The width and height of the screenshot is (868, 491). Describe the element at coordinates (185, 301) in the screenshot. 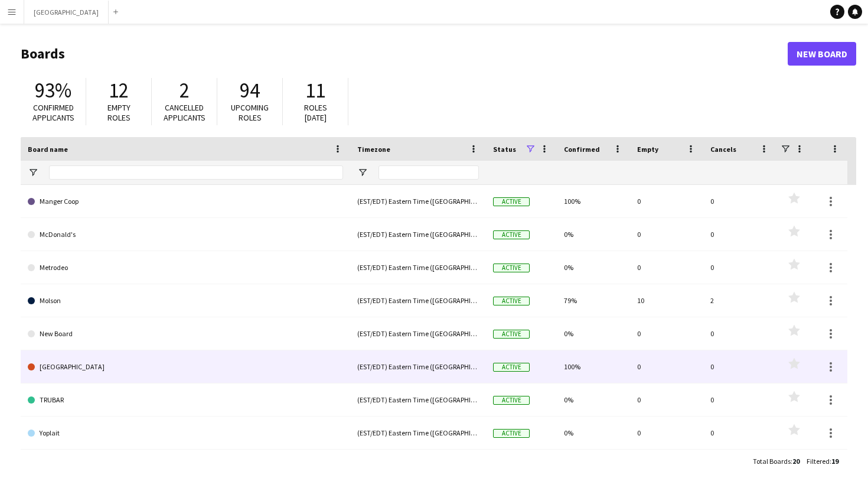

I see `a: Molson` at that location.